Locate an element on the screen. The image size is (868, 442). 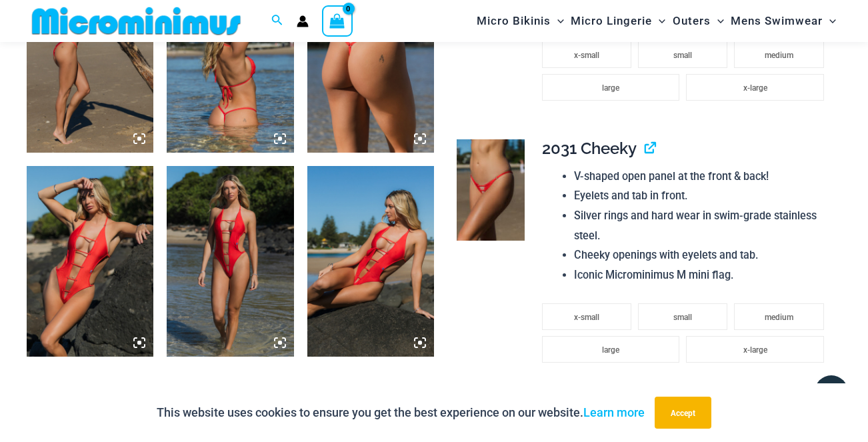
span: Micro Bikinis is located at coordinates (513, 21).